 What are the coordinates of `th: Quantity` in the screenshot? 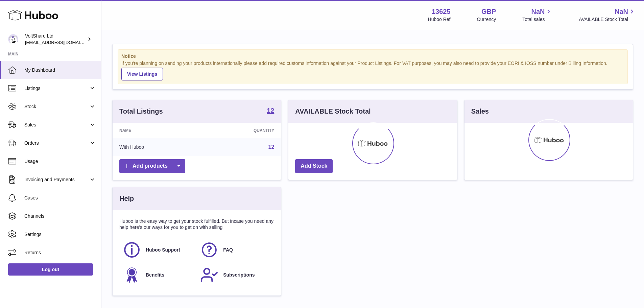 It's located at (241, 130).